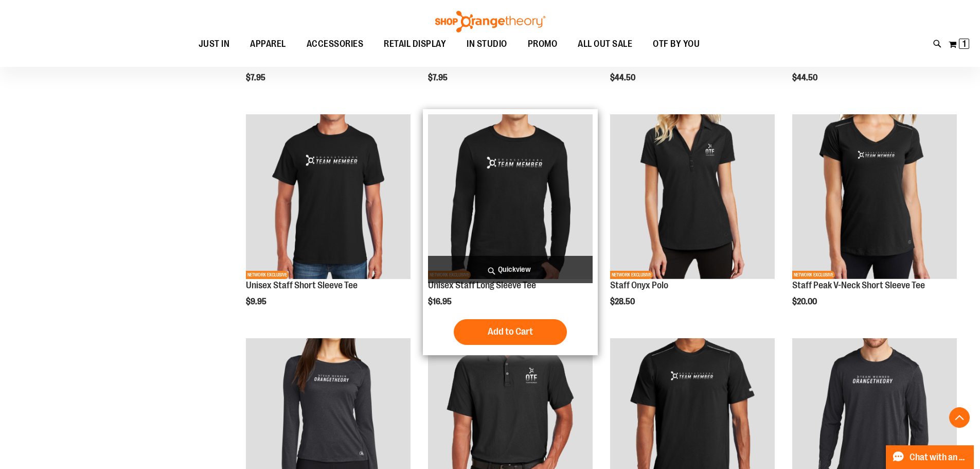 The image size is (980, 469). What do you see at coordinates (486, 44) in the screenshot?
I see `span: IN STUDIO` at bounding box center [486, 44].